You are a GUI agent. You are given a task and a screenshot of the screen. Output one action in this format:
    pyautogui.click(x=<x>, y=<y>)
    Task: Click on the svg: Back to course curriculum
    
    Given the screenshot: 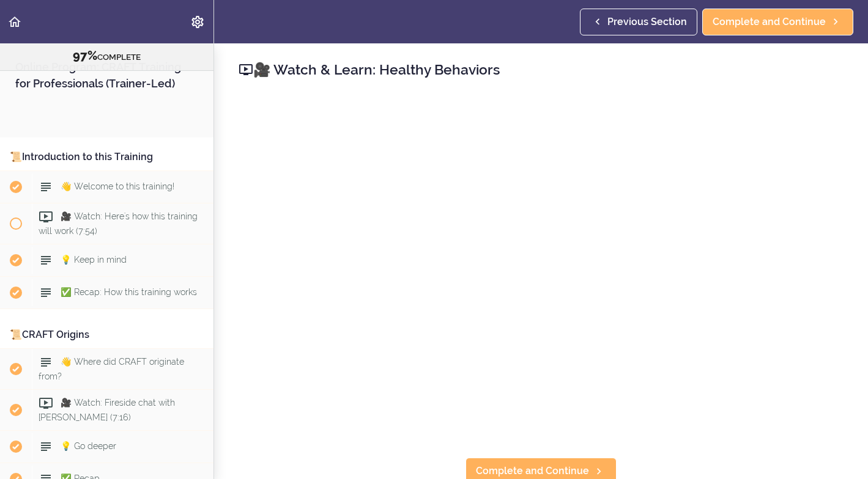 What is the action you would take?
    pyautogui.click(x=15, y=22)
    